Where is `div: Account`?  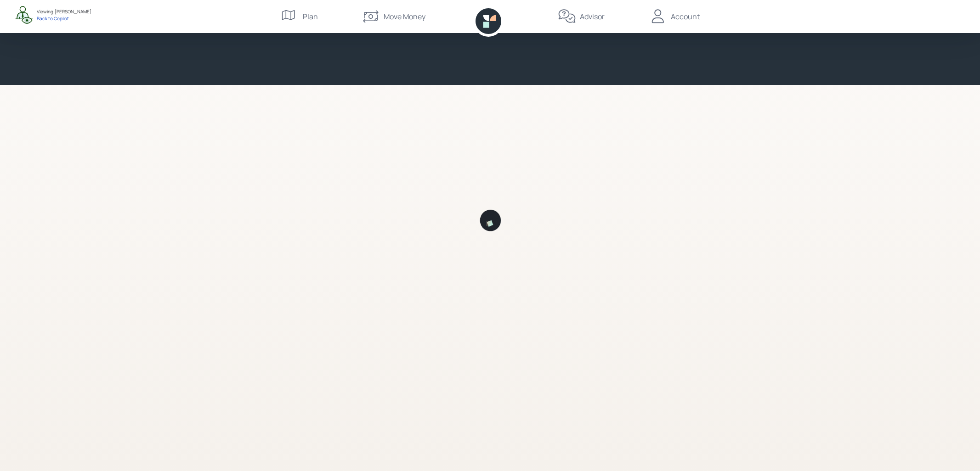 div: Account is located at coordinates (685, 16).